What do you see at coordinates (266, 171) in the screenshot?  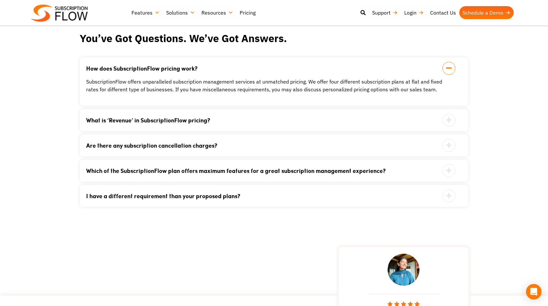 I see `div: Which of the SubscriptionFlow plan offers maximum features for a great subscription management ex...` at bounding box center [266, 171].